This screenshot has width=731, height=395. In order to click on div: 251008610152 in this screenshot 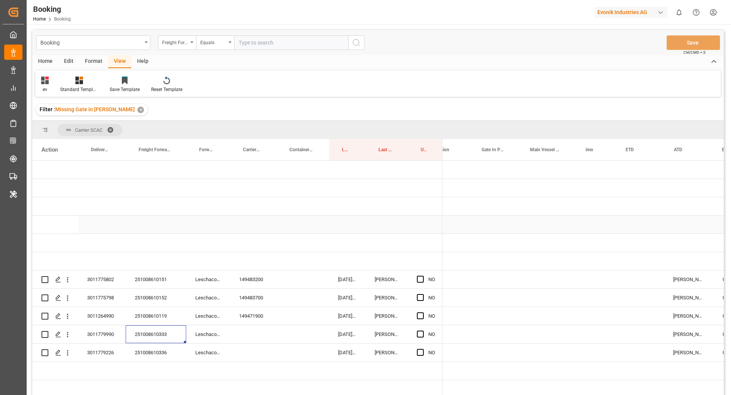, I will do `click(156, 297)`.